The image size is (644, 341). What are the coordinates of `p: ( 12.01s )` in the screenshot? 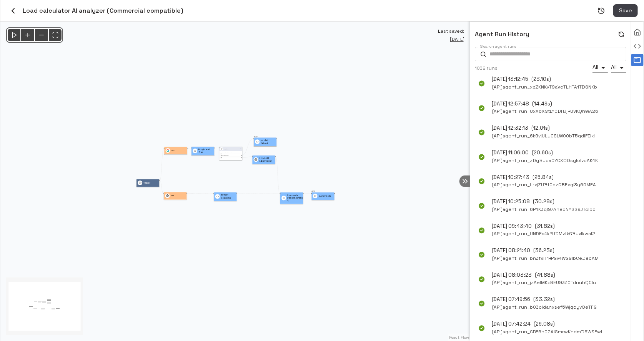 It's located at (541, 128).